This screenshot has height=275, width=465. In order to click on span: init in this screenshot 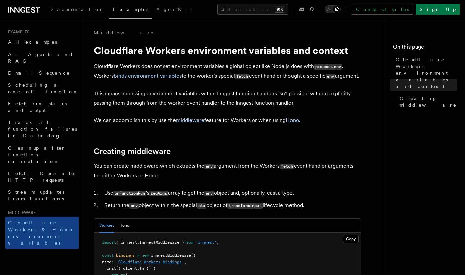, I will do `click(111, 268)`.